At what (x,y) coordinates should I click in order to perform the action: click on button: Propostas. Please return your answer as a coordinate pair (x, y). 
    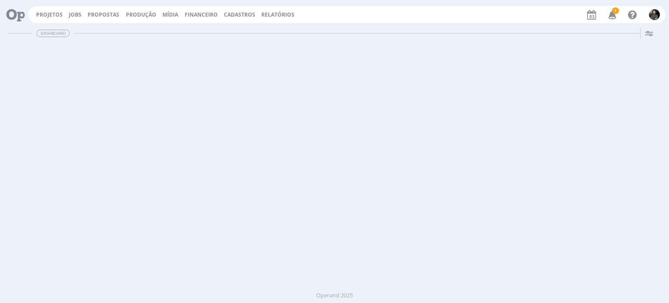
    Looking at the image, I should click on (103, 15).